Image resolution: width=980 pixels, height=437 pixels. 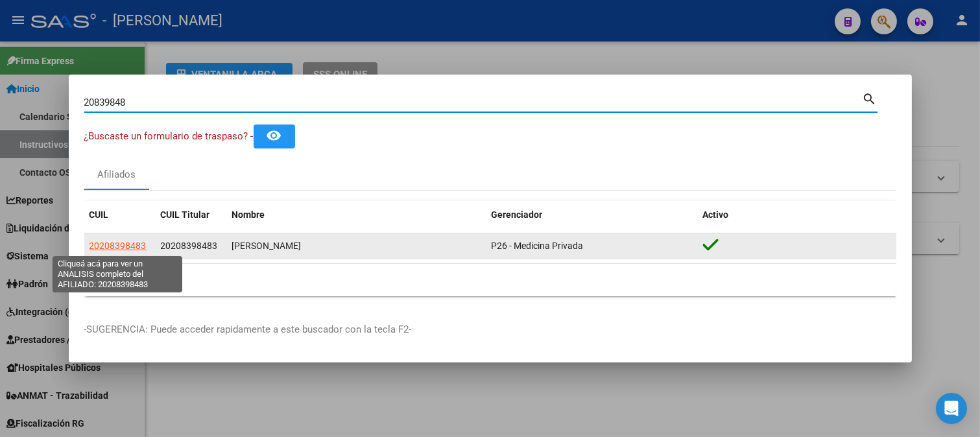 What do you see at coordinates (116, 174) in the screenshot?
I see `div: Afiliados` at bounding box center [116, 174].